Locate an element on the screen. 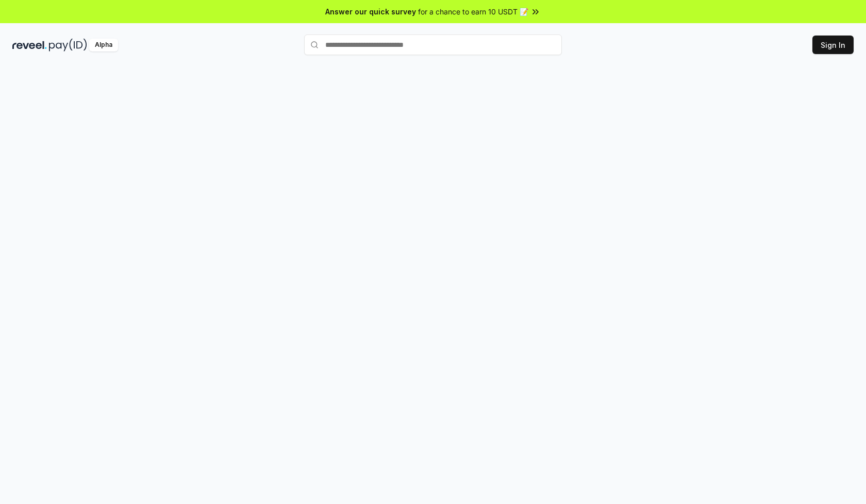 Image resolution: width=866 pixels, height=504 pixels. img: reveel_dark is located at coordinates (29, 44).